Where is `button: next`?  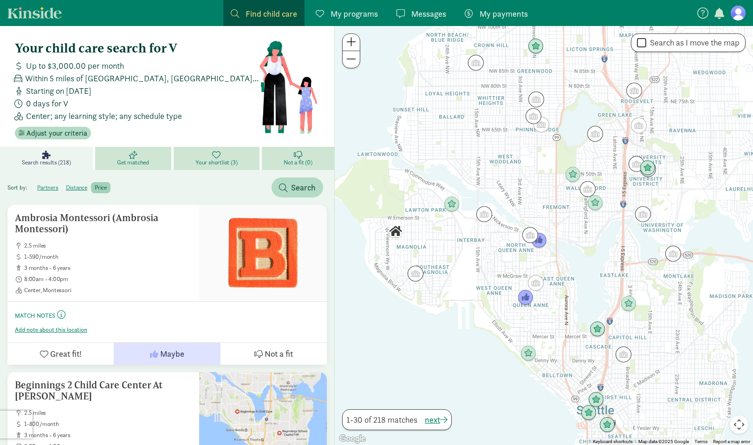
button: next is located at coordinates (436, 419).